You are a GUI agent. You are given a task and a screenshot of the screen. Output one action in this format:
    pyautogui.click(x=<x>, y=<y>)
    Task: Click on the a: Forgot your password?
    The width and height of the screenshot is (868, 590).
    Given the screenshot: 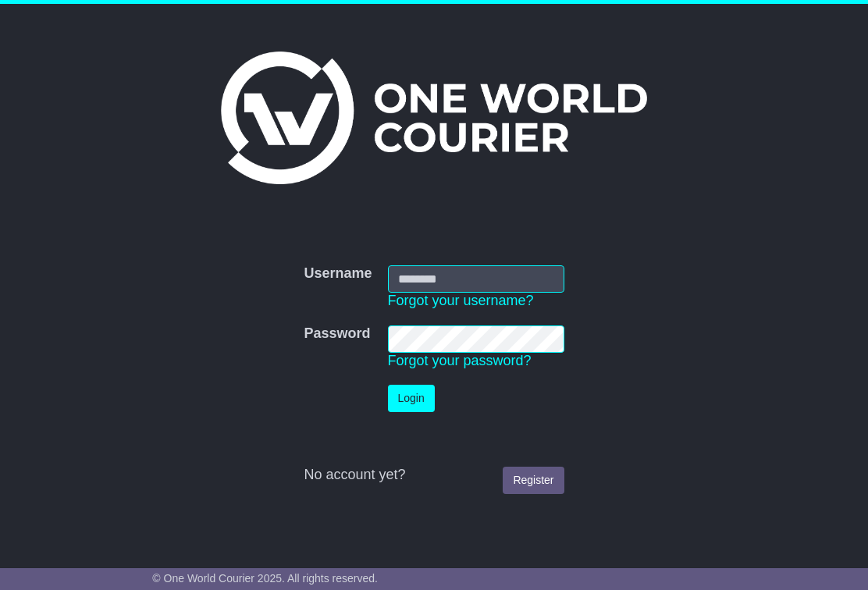 What is the action you would take?
    pyautogui.click(x=460, y=361)
    